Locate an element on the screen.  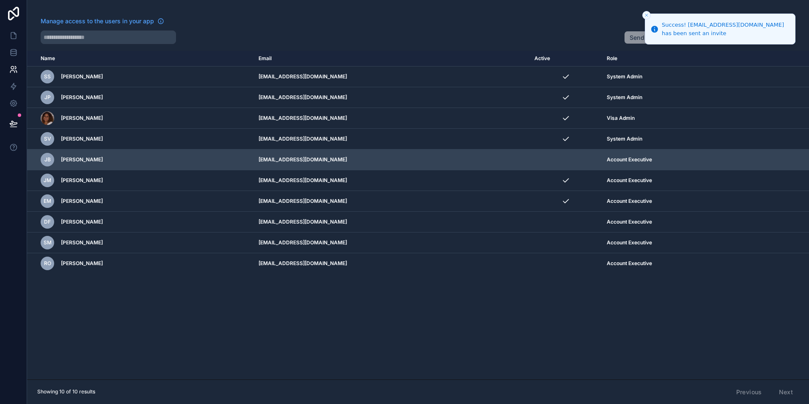
span: Showing 10 of 10 results is located at coordinates (66, 391).